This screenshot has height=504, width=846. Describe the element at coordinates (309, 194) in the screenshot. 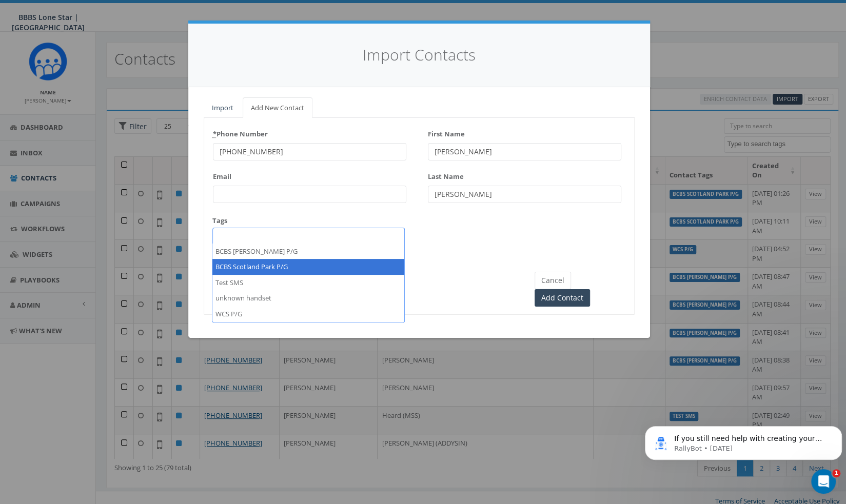

I see `input: Enter a valid email address (e.g., example@domain.com)` at that location.